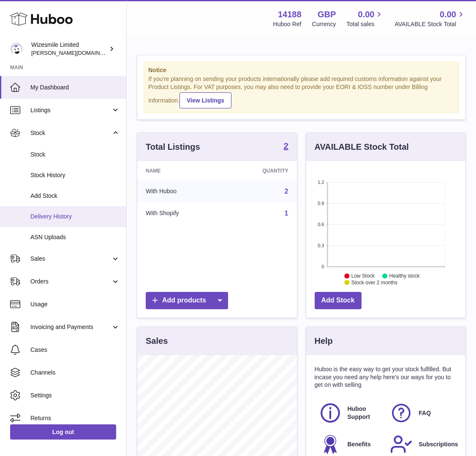  Describe the element at coordinates (365, 18) in the screenshot. I see `a: 0.00 Total sales` at that location.